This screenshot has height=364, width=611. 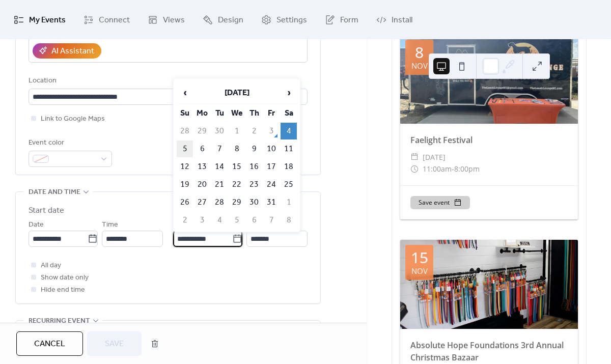 I want to click on span: Recurring event, so click(x=59, y=321).